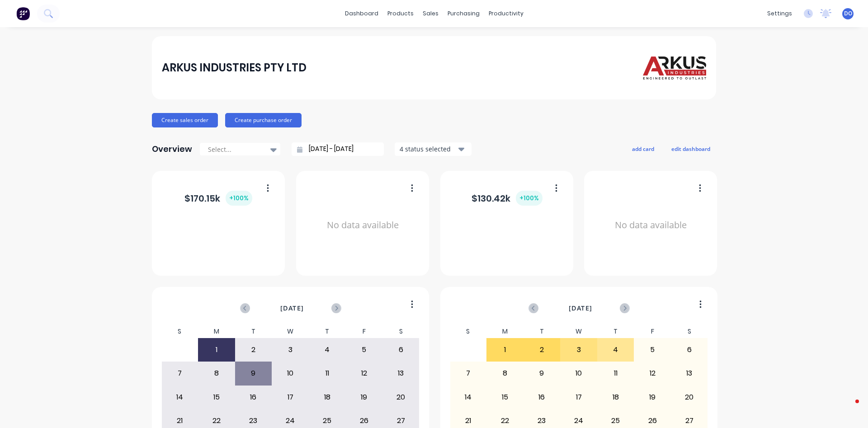  I want to click on button: edit dashboard, so click(691, 149).